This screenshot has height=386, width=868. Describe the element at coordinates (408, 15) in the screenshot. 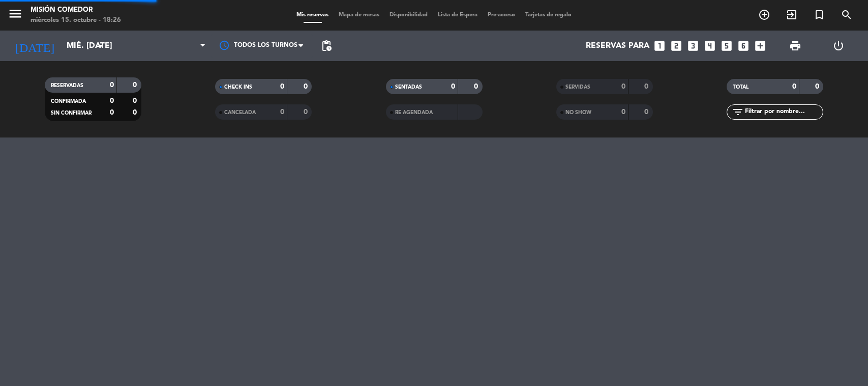

I see `span: Disponibilidad` at that location.